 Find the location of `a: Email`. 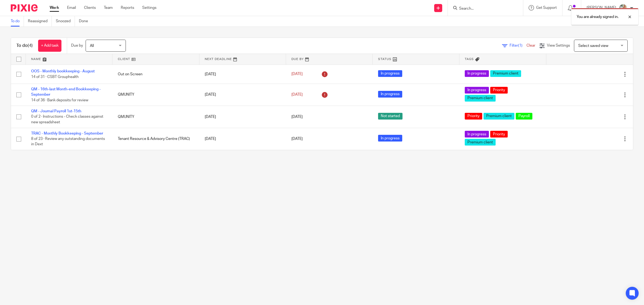

a: Email is located at coordinates (72, 8).